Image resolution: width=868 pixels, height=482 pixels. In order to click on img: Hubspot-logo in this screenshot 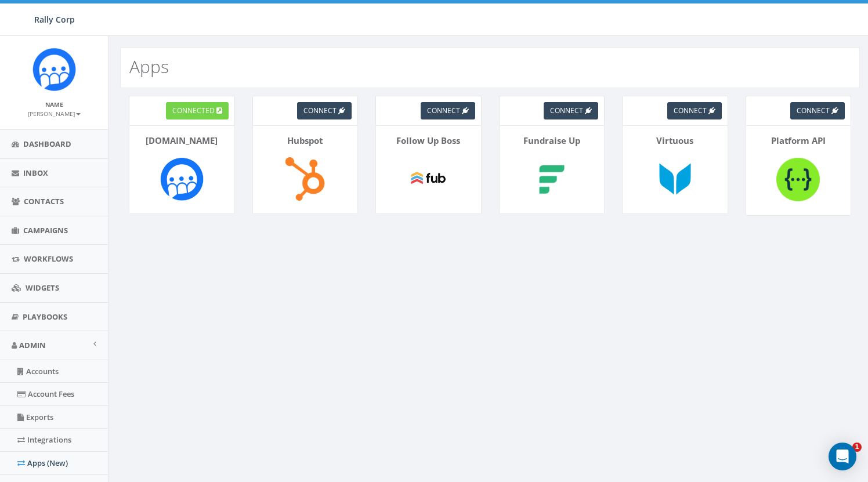, I will do `click(305, 179)`.